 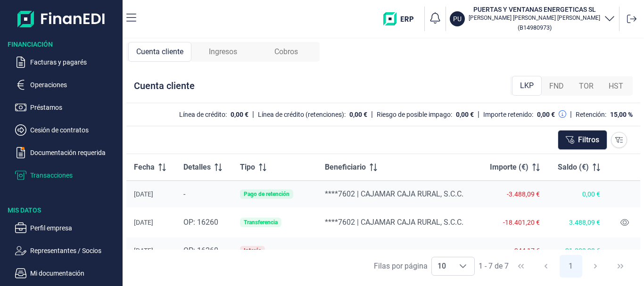 I want to click on img: Logo de aplicación, so click(x=61, y=19).